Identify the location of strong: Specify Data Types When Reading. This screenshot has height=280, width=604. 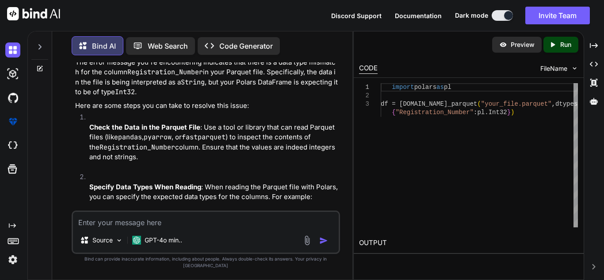
(145, 187).